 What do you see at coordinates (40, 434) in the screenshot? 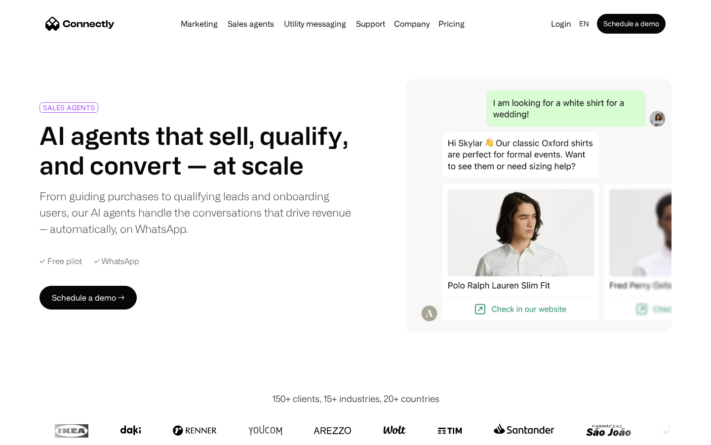
I see `ul: Language list` at bounding box center [40, 434].